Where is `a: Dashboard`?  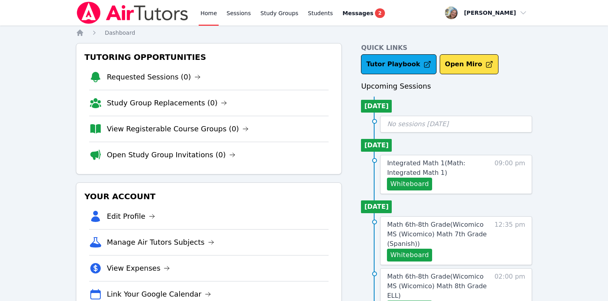
a: Dashboard is located at coordinates (120, 33).